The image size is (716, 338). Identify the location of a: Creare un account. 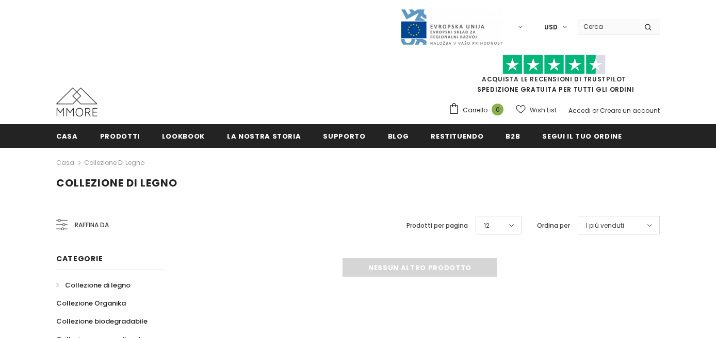
(630, 110).